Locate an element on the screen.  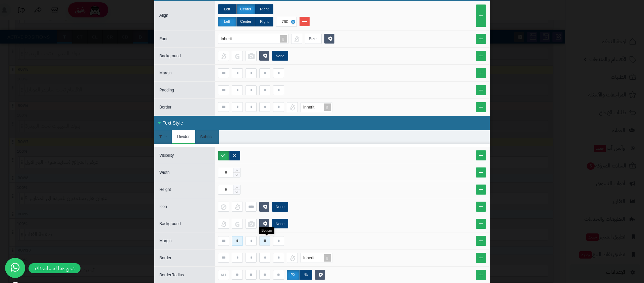
div: Text Style is located at coordinates (322, 123).